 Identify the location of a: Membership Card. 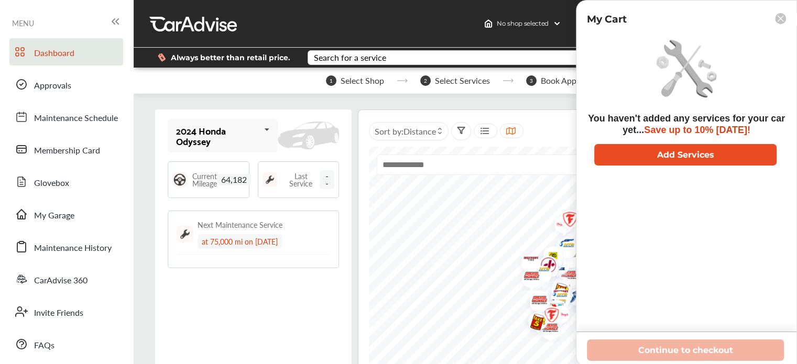
(66, 149).